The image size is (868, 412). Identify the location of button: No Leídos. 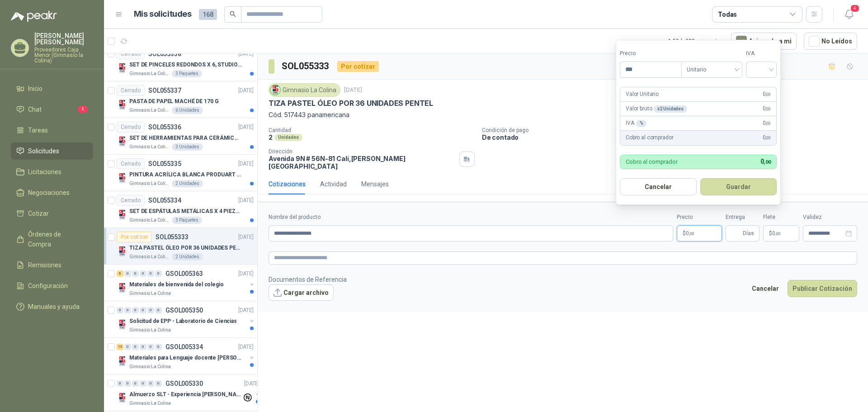
(830, 41).